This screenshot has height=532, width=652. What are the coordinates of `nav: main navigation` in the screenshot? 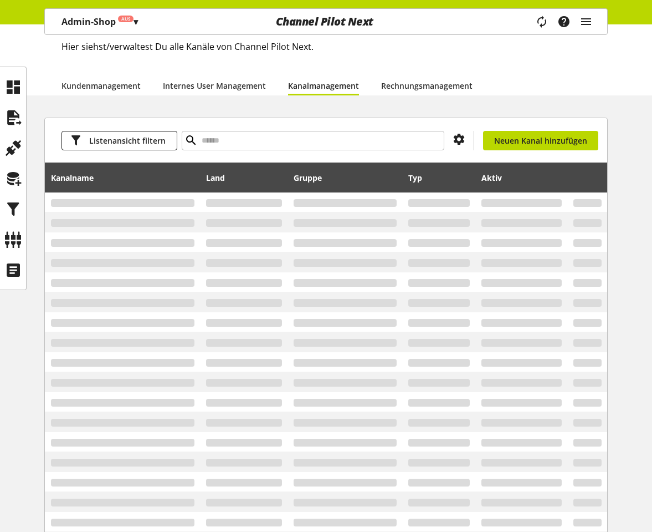 It's located at (326, 22).